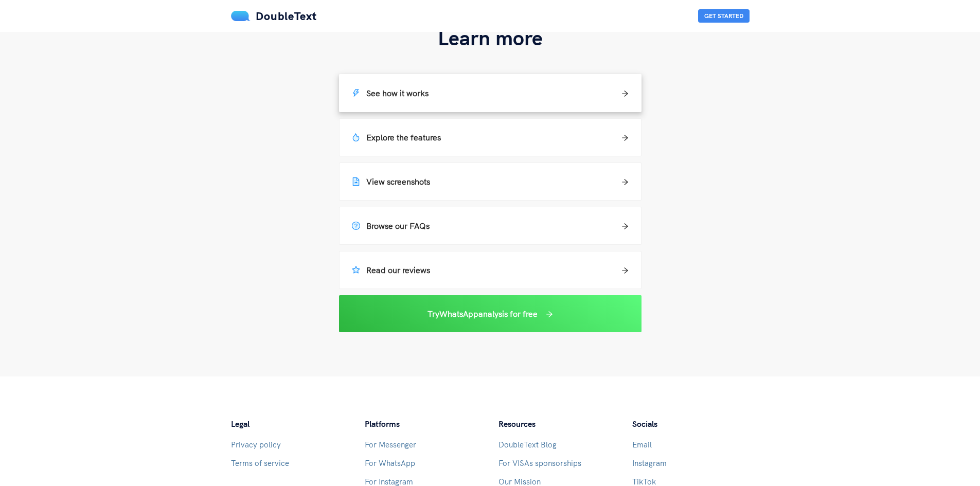 Image resolution: width=980 pixels, height=486 pixels. Describe the element at coordinates (517, 423) in the screenshot. I see `span: Resources` at that location.